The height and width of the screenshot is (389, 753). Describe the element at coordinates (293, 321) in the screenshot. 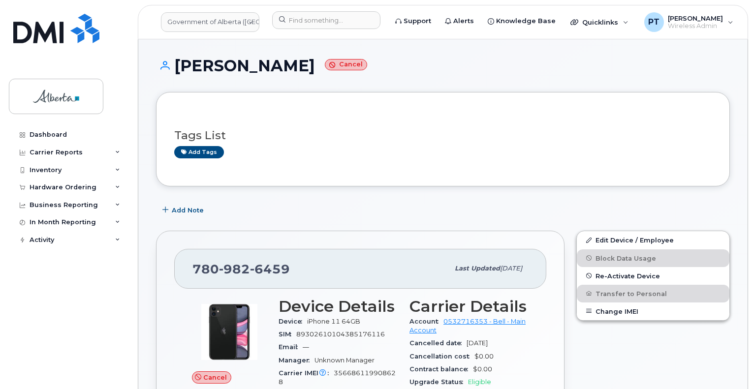

I see `span: Device` at that location.